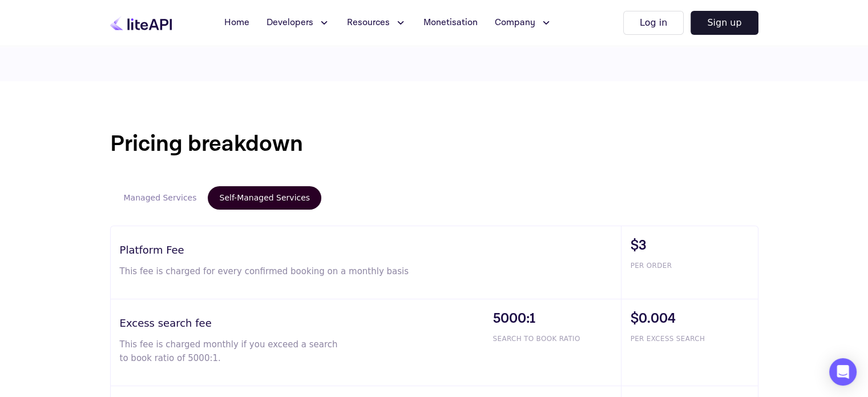 The height and width of the screenshot is (397, 868). I want to click on span: SEARCH TO BOOK RATIO, so click(557, 339).